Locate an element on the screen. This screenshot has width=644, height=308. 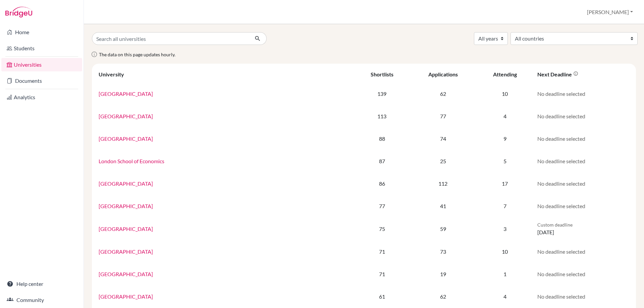
td: 5 is located at coordinates (505, 161).